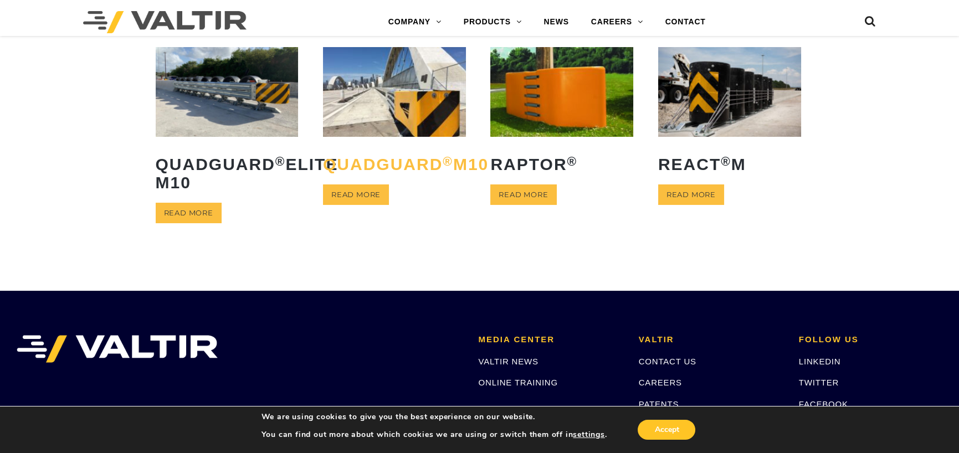 This screenshot has width=959, height=453. Describe the element at coordinates (356, 194) in the screenshot. I see `a: Read more about “QuadGuard® M10”` at that location.